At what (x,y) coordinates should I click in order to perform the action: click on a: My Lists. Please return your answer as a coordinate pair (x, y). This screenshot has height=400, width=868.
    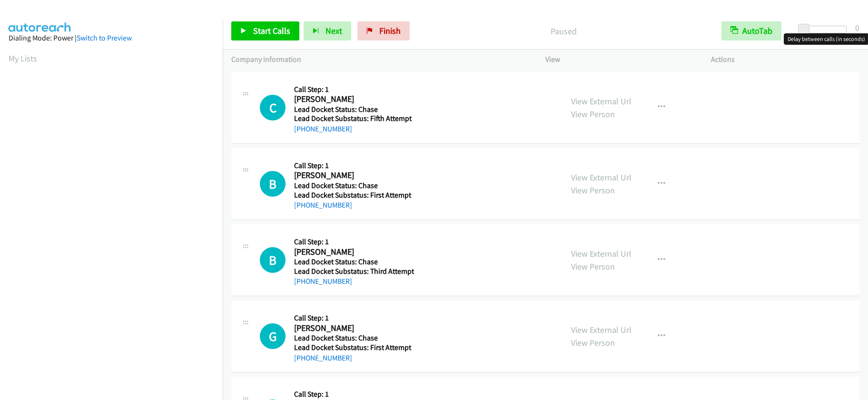
    Looking at the image, I should click on (23, 58).